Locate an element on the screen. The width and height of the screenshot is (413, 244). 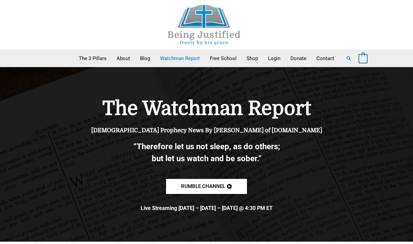
a: Donate is located at coordinates (298, 58).